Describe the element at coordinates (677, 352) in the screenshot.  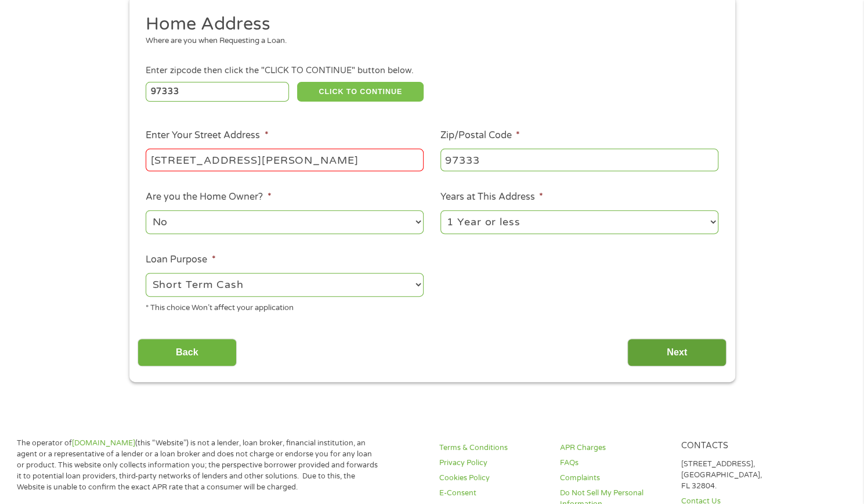
I see `input: Next` at that location.